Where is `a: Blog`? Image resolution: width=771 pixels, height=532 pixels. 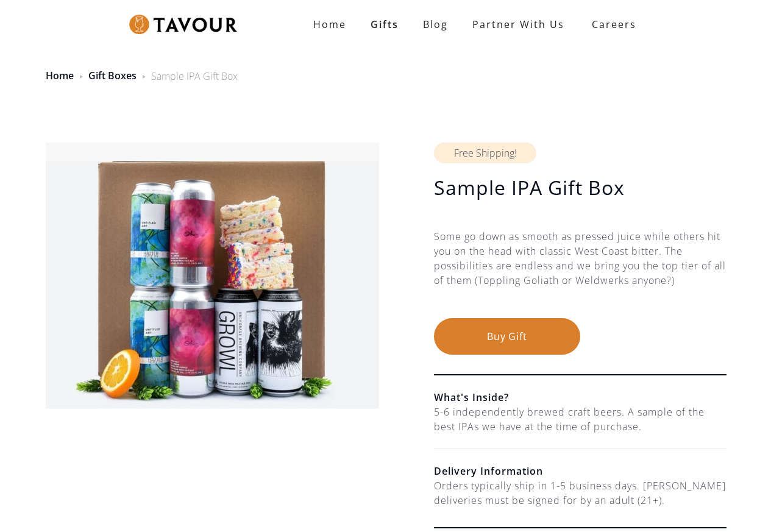 a: Blog is located at coordinates (435, 25).